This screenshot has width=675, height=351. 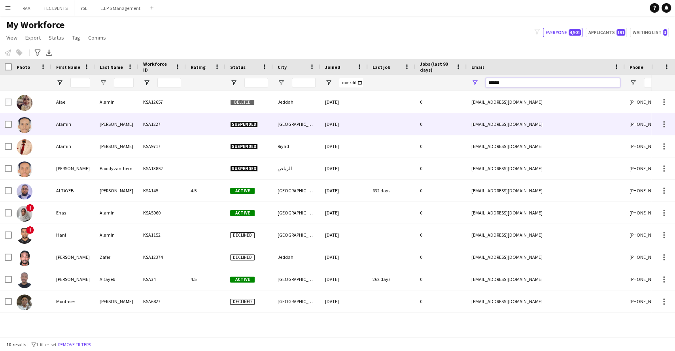 I want to click on span: Jobs (last 90 days), so click(x=436, y=67).